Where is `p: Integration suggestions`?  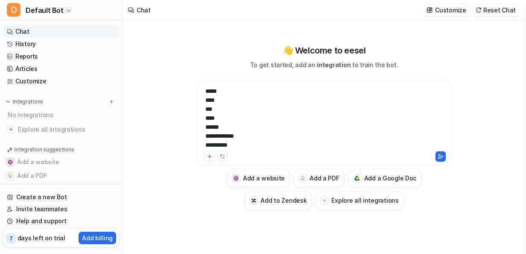 p: Integration suggestions is located at coordinates (44, 149).